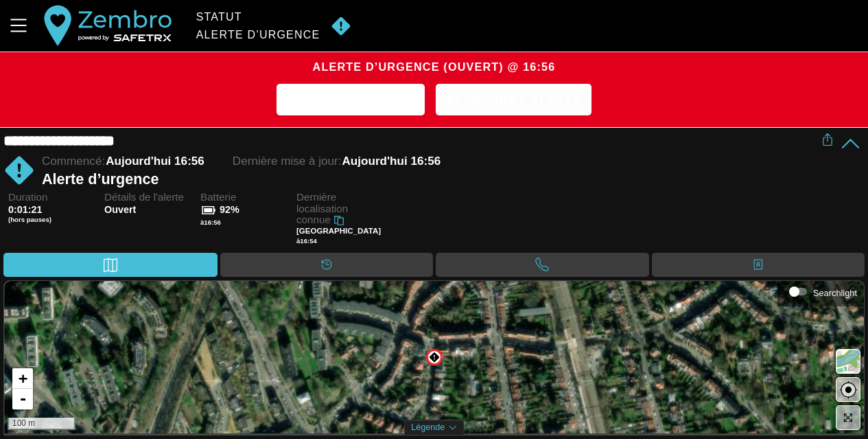 The height and width of the screenshot is (439, 868). What do you see at coordinates (111, 264) in the screenshot?
I see `div: Carte` at bounding box center [111, 264].